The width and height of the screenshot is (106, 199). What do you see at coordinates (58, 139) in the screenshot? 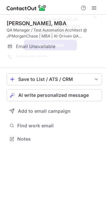
I see `span: Notes` at bounding box center [58, 139].